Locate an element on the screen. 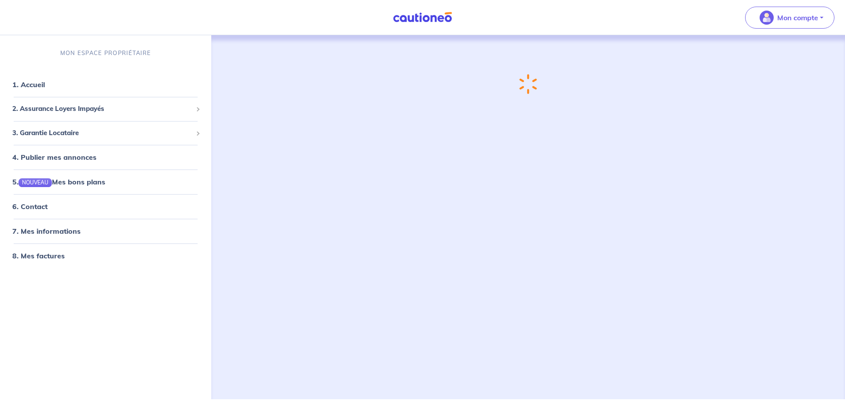  button: illu_account_valid_menu.svgMon compte is located at coordinates (790, 18).